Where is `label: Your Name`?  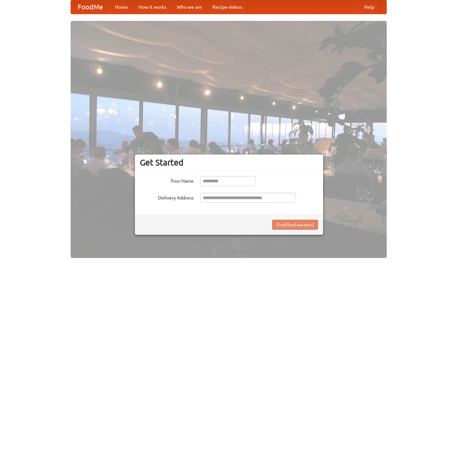 label: Your Name is located at coordinates (167, 180).